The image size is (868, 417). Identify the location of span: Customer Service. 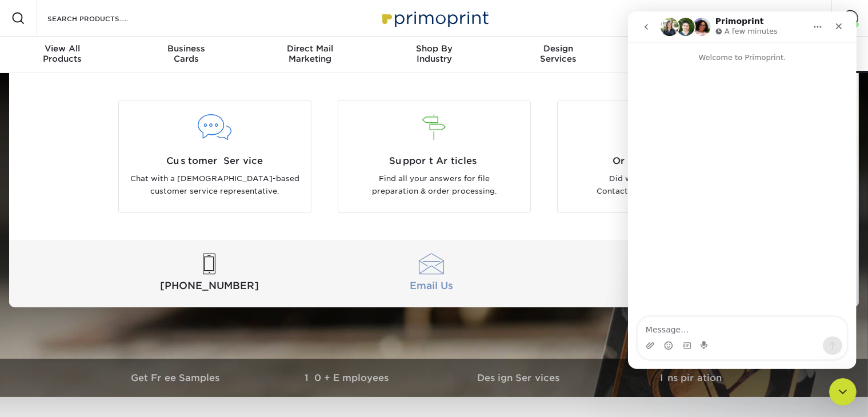
(215, 161).